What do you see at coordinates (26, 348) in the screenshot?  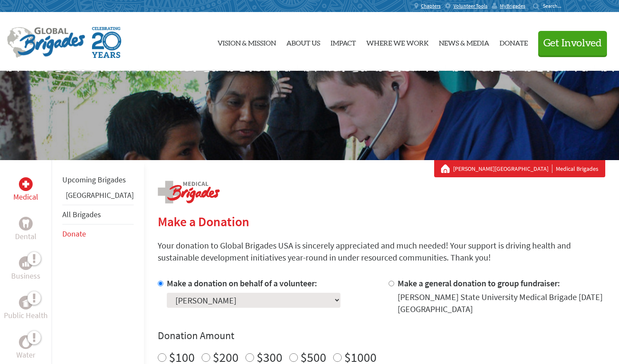 I see `a: WaterWater` at bounding box center [26, 348].